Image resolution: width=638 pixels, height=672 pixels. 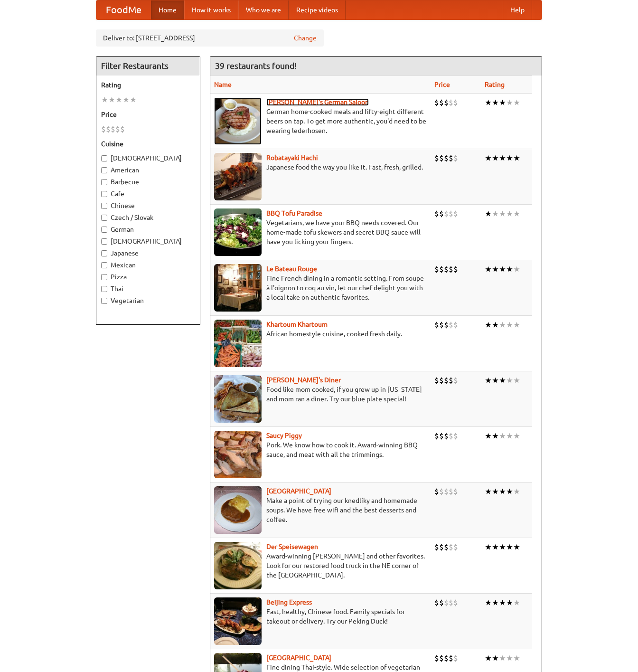 What do you see at coordinates (238, 398) in the screenshot?
I see `img: sallys.jpg` at bounding box center [238, 398].